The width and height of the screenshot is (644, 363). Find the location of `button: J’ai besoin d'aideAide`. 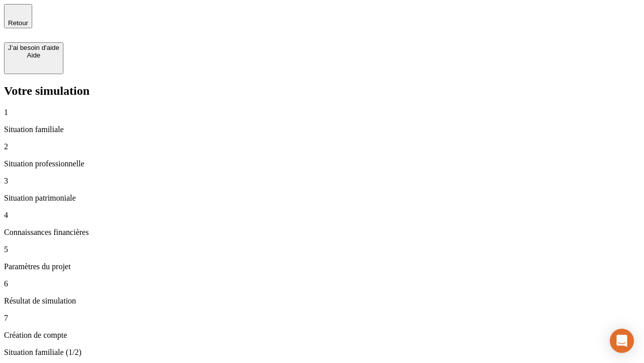

button: J’ai besoin d'aideAide is located at coordinates (34, 58).